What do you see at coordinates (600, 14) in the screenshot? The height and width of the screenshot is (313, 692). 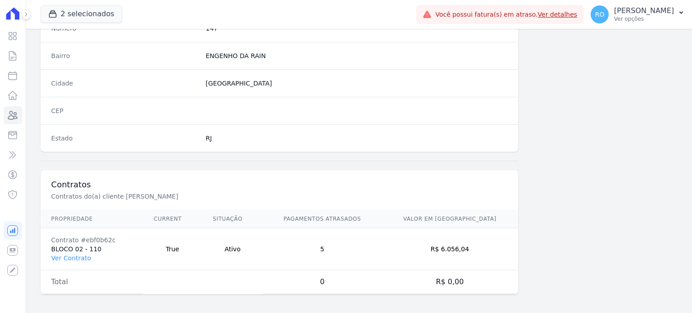 I see `span: RO` at bounding box center [600, 14].